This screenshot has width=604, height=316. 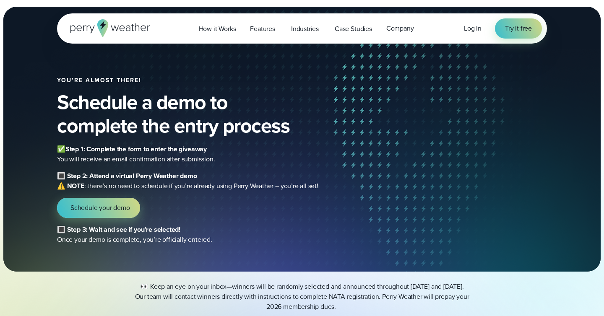 I want to click on span: Schedule your demo, so click(x=100, y=208).